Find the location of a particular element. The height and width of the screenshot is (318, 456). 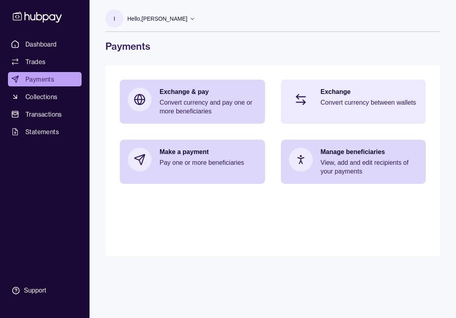

p: Manage beneficiaries is located at coordinates (370, 152).